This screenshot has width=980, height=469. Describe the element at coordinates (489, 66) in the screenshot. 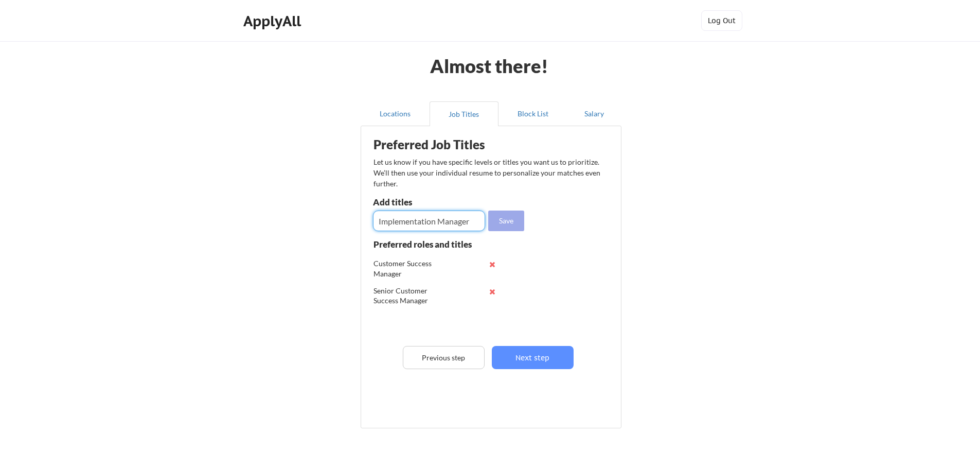

I see `div: Almost there!` at that location.